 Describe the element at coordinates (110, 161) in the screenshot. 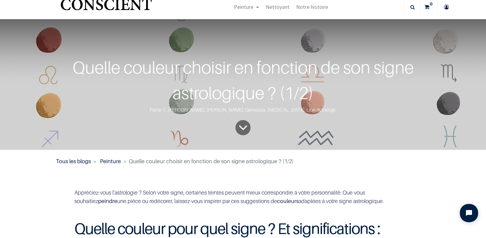

I see `a: Peinture` at that location.